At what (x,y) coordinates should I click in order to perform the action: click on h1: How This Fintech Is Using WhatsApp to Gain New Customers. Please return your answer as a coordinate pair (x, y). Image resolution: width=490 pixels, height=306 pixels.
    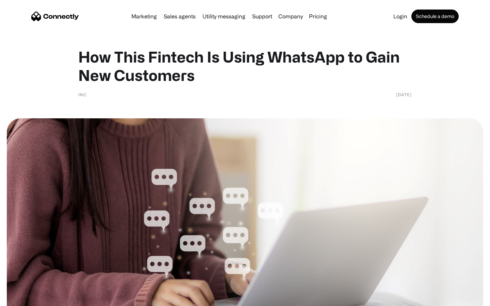
    Looking at the image, I should click on (245, 66).